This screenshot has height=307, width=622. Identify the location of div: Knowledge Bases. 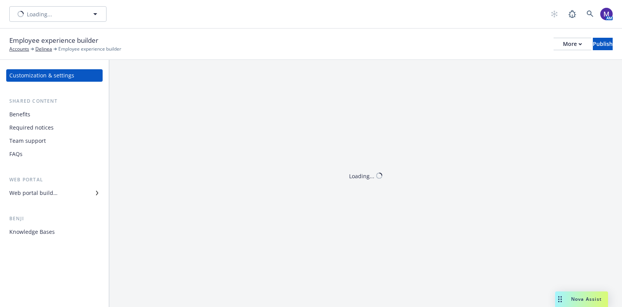
(32, 232).